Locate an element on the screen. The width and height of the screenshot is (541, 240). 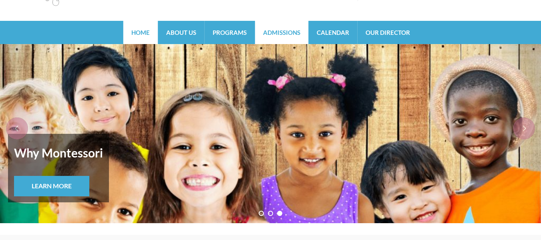
div: prev is located at coordinates (17, 128).